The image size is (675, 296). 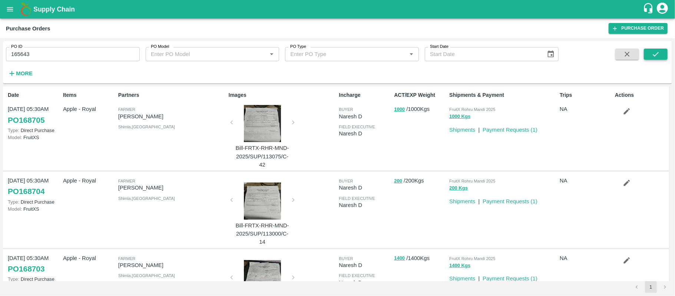 I want to click on p: Incharge, so click(x=365, y=95).